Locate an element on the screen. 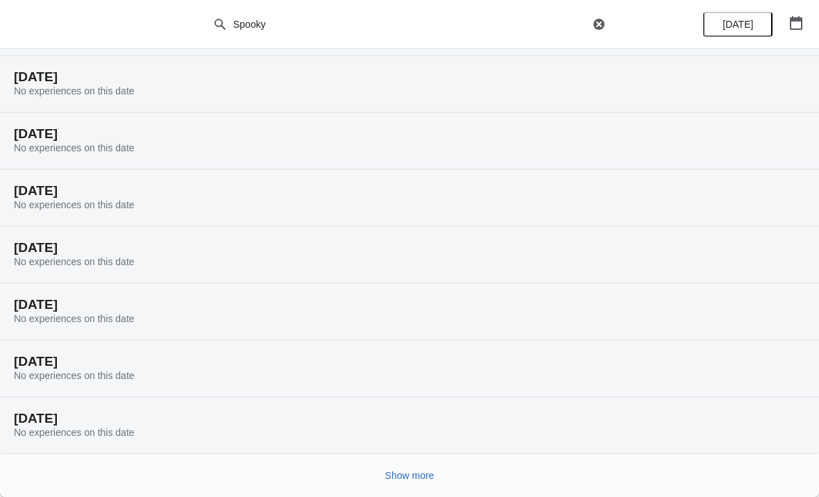  span: Show more is located at coordinates (409, 475).